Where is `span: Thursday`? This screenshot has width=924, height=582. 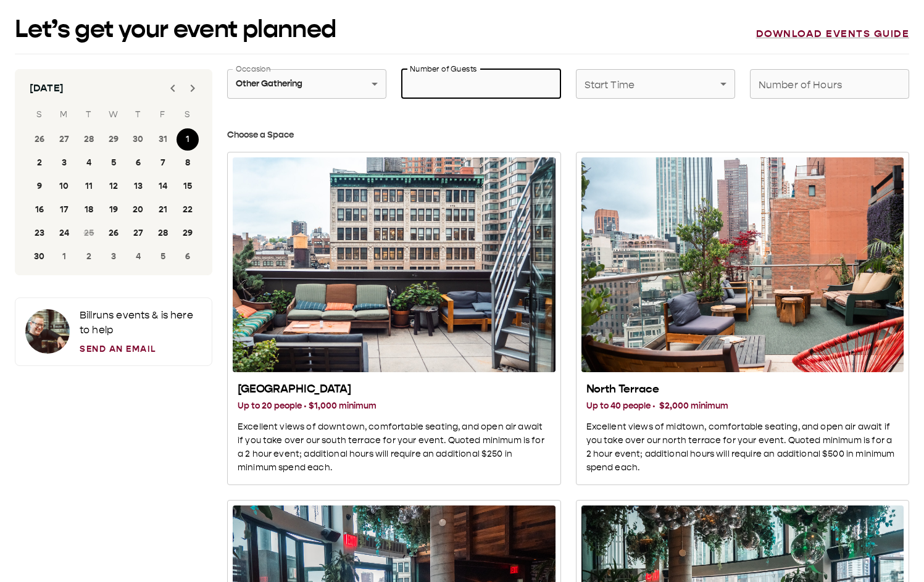
span: Thursday is located at coordinates (138, 115).